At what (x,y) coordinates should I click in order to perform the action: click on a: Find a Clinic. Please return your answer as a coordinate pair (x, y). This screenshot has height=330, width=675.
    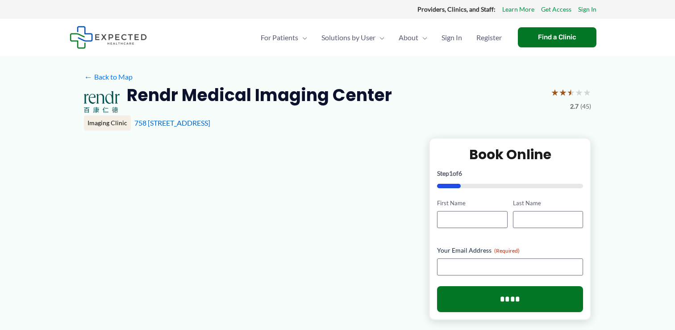
    Looking at the image, I should click on (557, 37).